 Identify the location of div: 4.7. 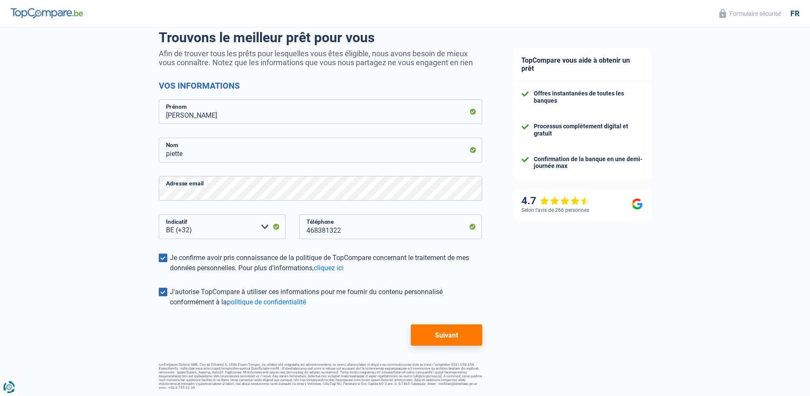
(556, 201).